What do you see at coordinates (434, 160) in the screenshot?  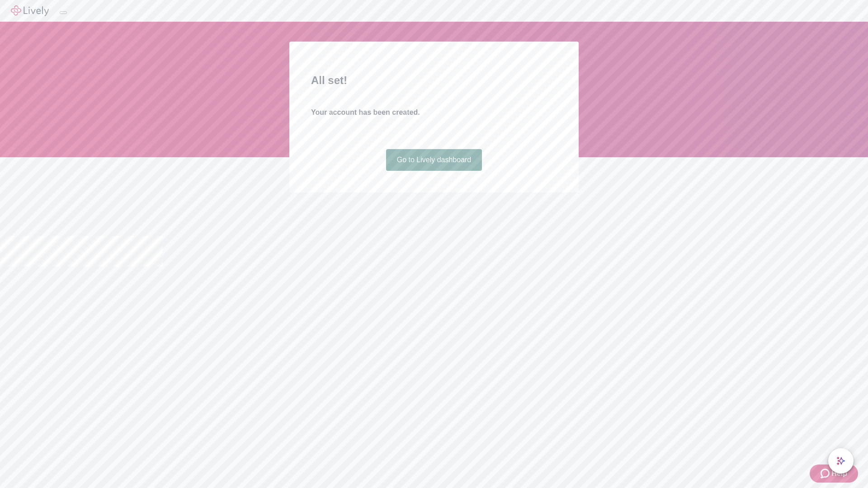 I see `a: Go to Lively dashboard` at bounding box center [434, 160].